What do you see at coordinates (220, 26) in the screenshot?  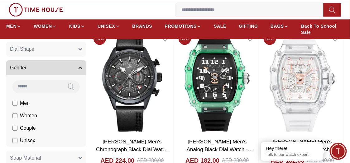 I see `span: SALE` at bounding box center [220, 26].